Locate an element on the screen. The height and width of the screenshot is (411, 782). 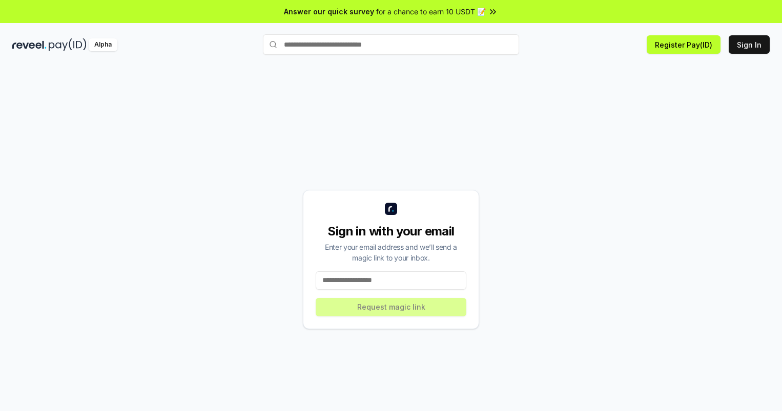
span: for a chance to earn 10 USDT 📝 is located at coordinates (431, 11).